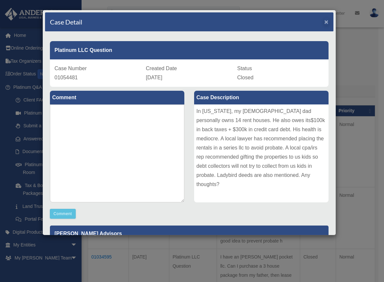 Image resolution: width=384 pixels, height=282 pixels. Describe the element at coordinates (189, 50) in the screenshot. I see `div: Platinum LLC Question` at that location.